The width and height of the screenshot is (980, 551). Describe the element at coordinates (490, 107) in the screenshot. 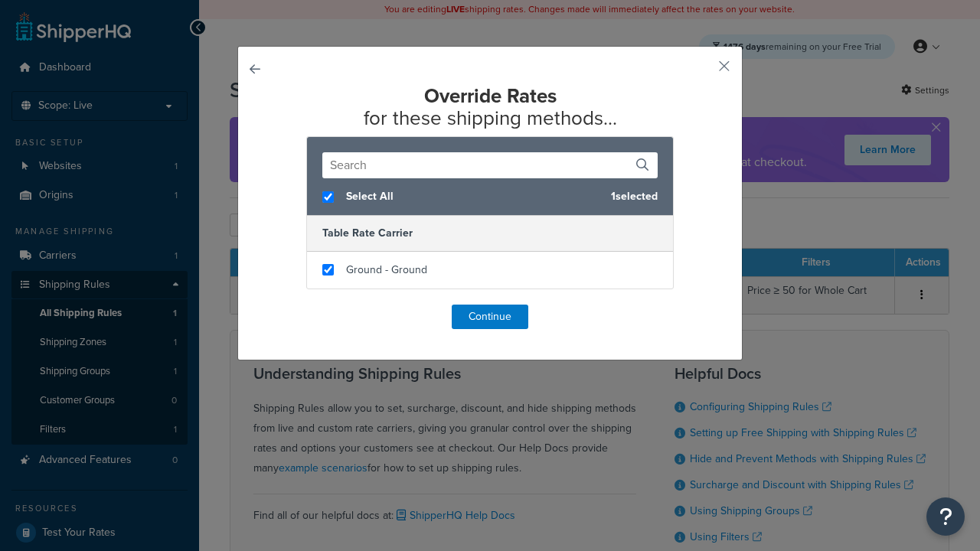

I see `h2: for these shipping methods...` at that location.